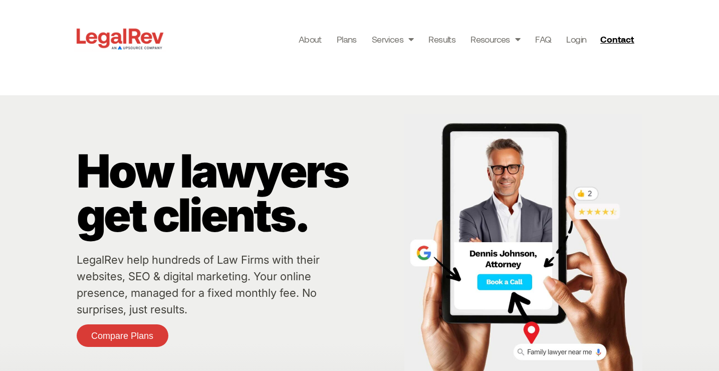 The height and width of the screenshot is (371, 719). What do you see at coordinates (619, 39) in the screenshot?
I see `a: Contact` at bounding box center [619, 39].